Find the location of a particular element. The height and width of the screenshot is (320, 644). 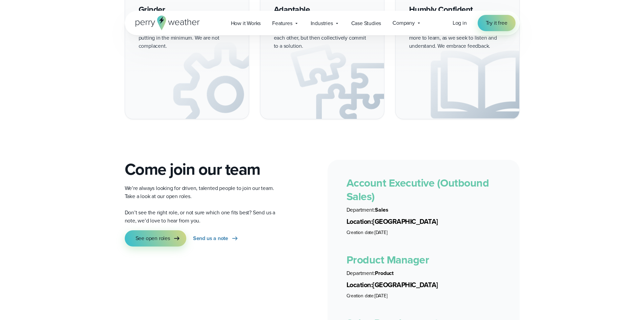

li: Product is located at coordinates (423, 273).